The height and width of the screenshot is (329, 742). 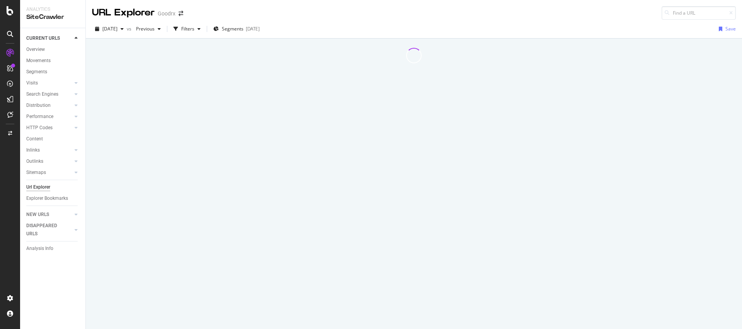 I want to click on span: 2025 Sep. 5th, so click(x=110, y=29).